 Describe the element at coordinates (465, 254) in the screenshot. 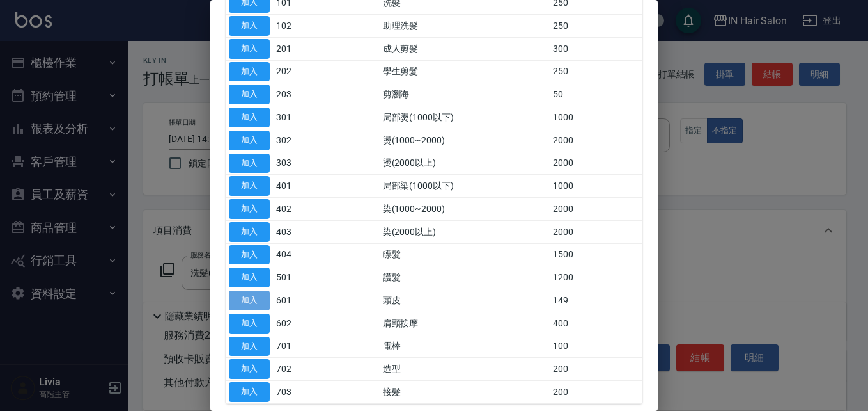

I see `td: 瞟髮` at that location.